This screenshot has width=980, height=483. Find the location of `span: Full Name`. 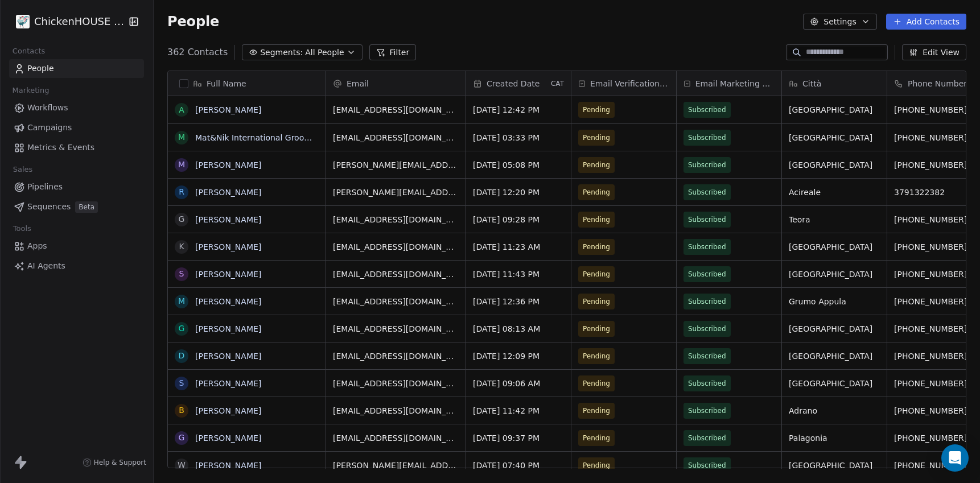

span: Full Name is located at coordinates (227, 84).